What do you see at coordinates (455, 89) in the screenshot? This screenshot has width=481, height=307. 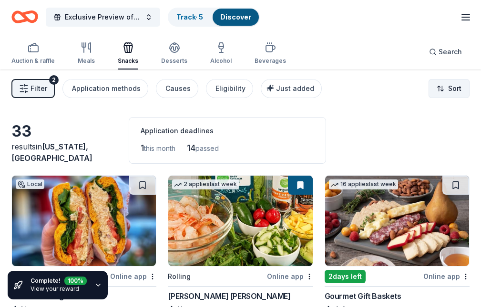 I see `span: Sort` at bounding box center [455, 89].